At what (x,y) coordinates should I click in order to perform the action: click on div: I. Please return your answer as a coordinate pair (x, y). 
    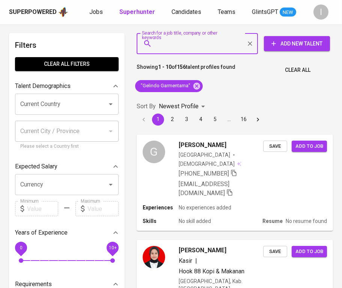
    Looking at the image, I should click on (321, 12).